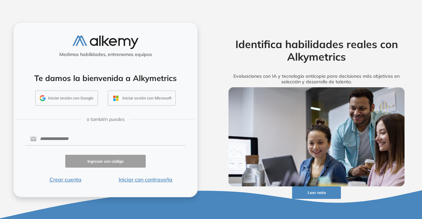  What do you see at coordinates (67, 98) in the screenshot?
I see `button: Iniciar sesión con Google` at bounding box center [67, 98].